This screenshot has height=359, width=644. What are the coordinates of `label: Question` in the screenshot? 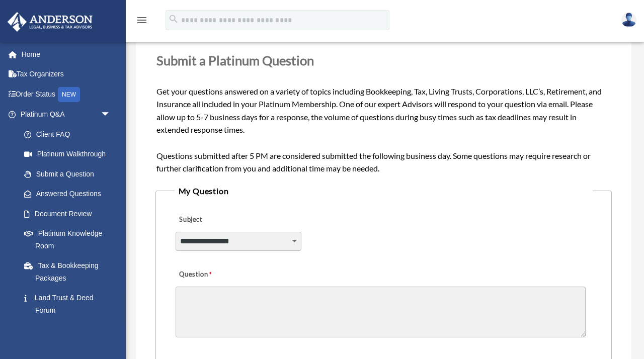 It's located at (214, 275).